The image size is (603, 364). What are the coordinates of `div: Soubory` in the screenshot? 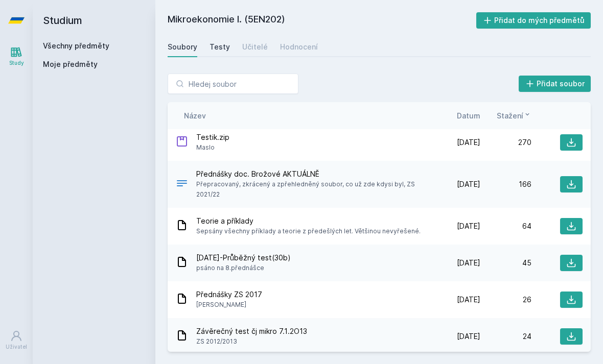 It's located at (182, 47).